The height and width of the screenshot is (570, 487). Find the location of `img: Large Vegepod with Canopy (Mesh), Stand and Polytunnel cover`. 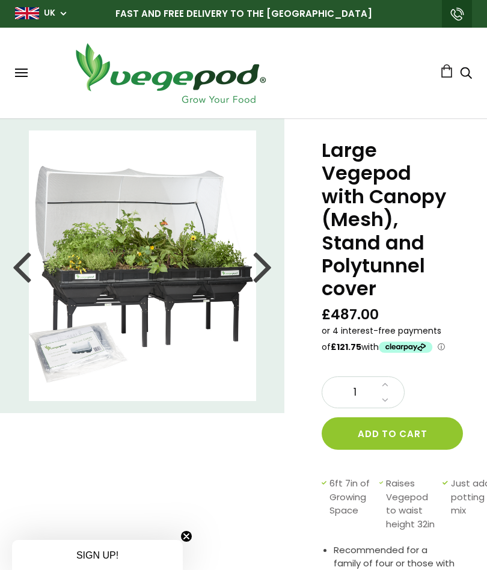

img: Large Vegepod with Canopy (Mesh), Stand and Polytunnel cover is located at coordinates (143, 266).